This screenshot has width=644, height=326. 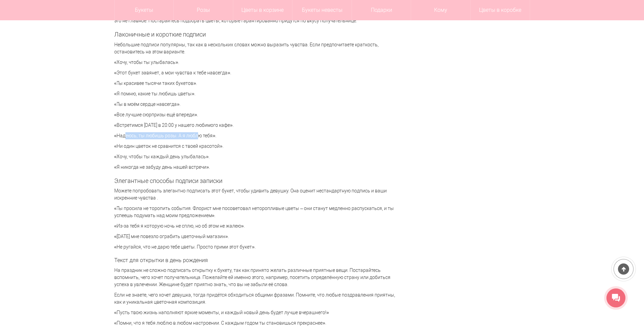 I want to click on p: «Не ругайся, что не дарю тебе цветы. Просто прими этот букет»., so click(x=258, y=247).